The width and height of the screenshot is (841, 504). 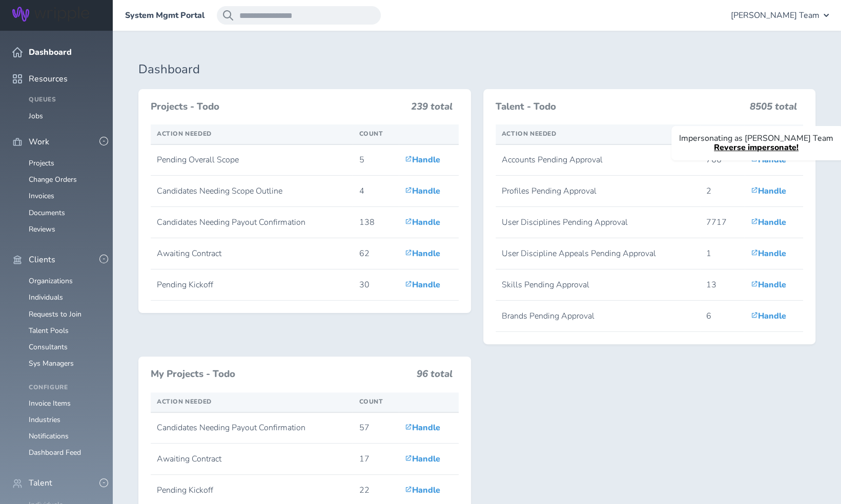 I want to click on td: 138, so click(x=375, y=223).